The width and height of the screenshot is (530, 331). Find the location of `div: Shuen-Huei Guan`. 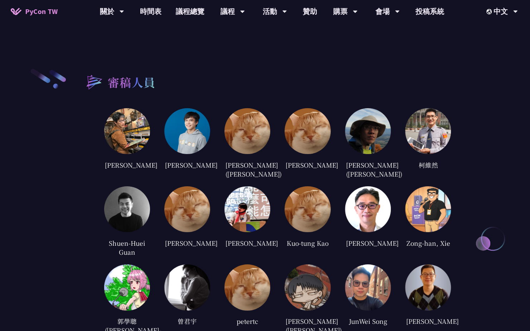

div: Shuen-Huei Guan is located at coordinates (127, 247).